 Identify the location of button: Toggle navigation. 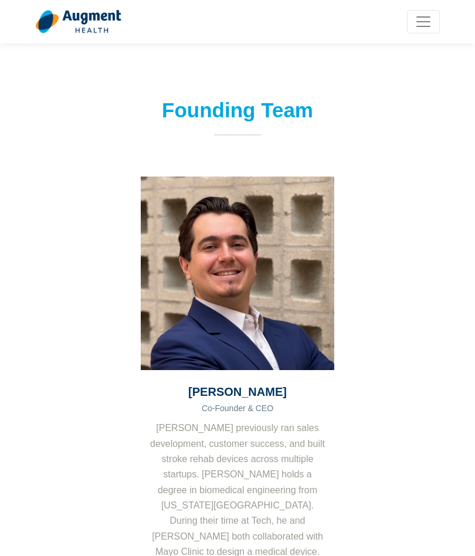
(424, 22).